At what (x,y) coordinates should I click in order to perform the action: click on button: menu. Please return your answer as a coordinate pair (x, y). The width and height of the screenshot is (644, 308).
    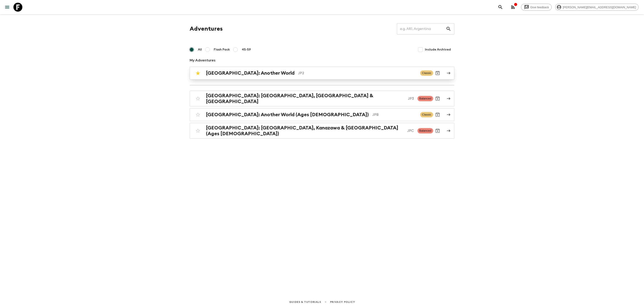
    Looking at the image, I should click on (7, 7).